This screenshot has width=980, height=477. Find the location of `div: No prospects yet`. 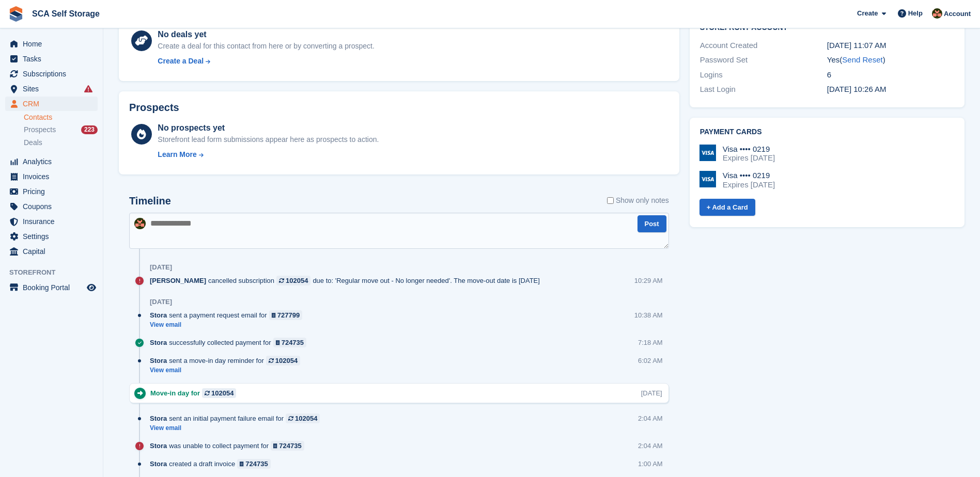

div: No prospects yet is located at coordinates (268, 128).